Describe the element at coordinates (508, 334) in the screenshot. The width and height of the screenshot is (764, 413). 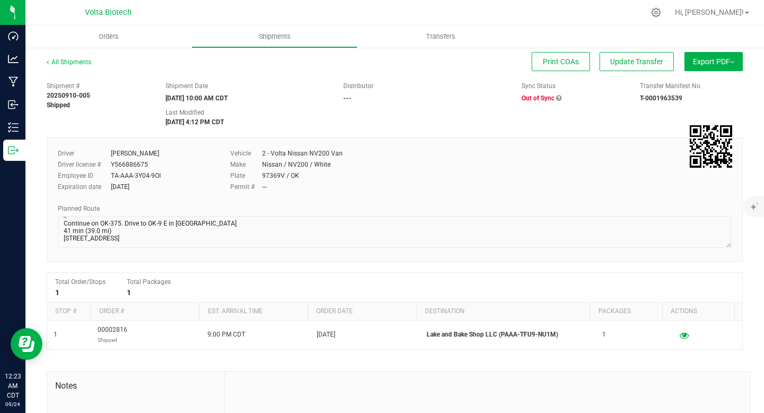
I see `p: Lake and Bake Shop LLC (PAAA-TFU9-NU1M)` at that location.